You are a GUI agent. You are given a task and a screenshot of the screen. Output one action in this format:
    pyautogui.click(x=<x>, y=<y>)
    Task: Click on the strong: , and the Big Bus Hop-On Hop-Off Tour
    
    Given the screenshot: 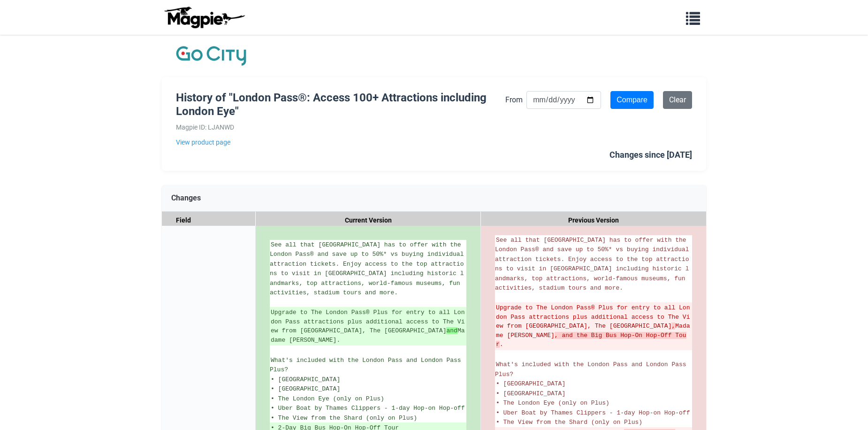 What is the action you would take?
    pyautogui.click(x=591, y=340)
    